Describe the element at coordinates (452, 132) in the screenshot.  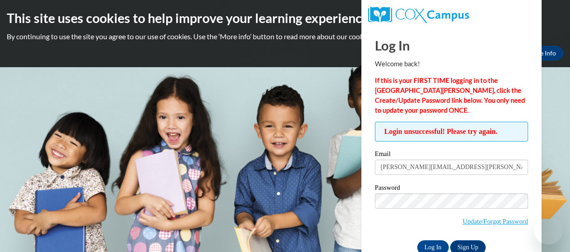
I see `span: Login unsuccessful! Please try again.` at that location.